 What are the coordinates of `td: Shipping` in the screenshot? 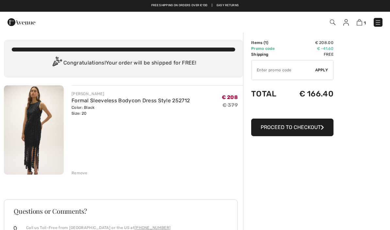 It's located at (268, 54).